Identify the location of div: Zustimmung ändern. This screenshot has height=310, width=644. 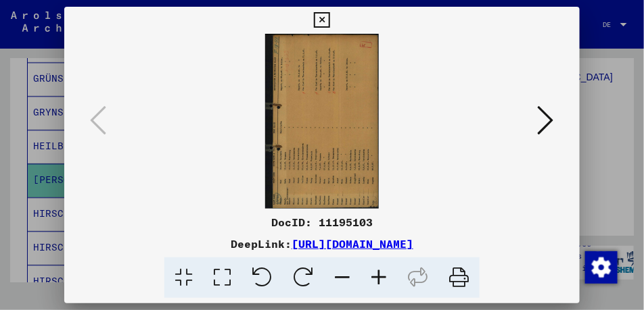
(600, 267).